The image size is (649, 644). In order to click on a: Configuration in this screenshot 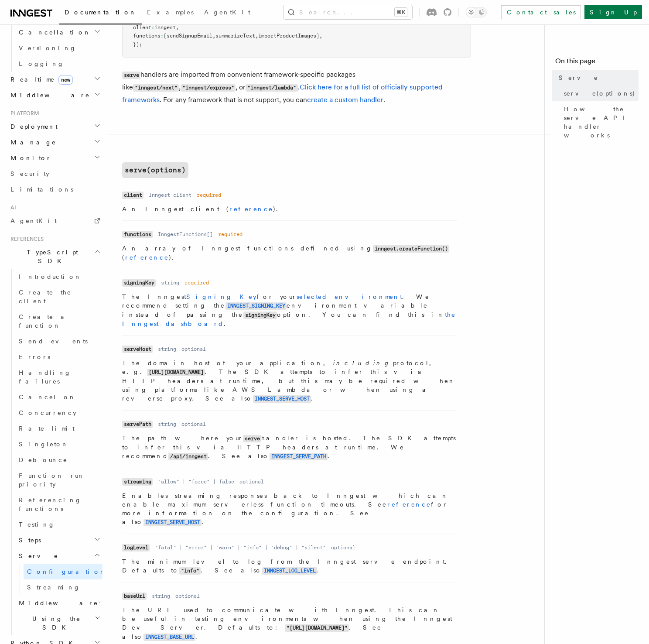, I will do `click(62, 572)`.